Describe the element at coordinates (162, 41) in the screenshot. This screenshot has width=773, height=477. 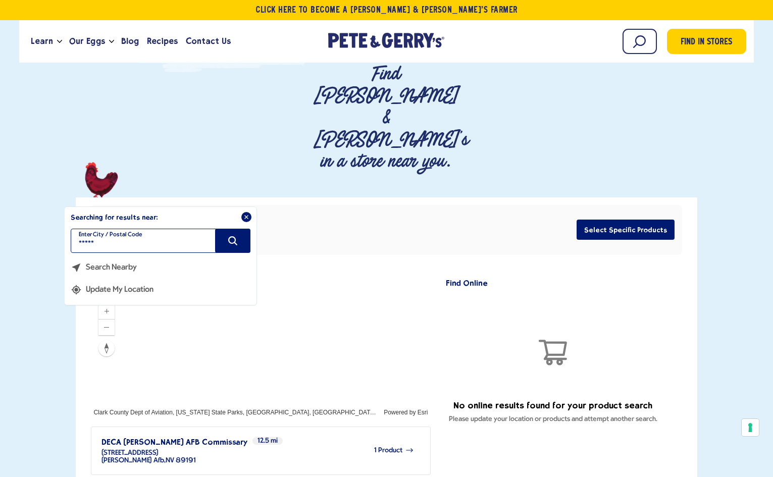
I see `a: Recipes` at that location.